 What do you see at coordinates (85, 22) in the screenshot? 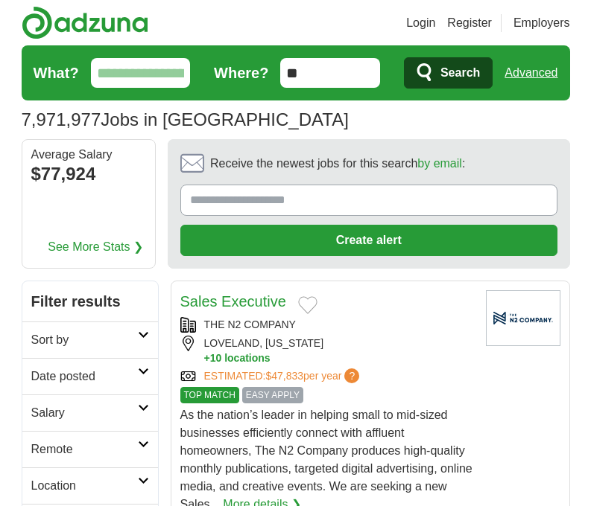
I see `img: Adzuna logo` at bounding box center [85, 22].